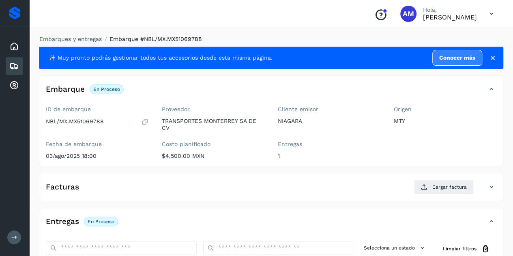 Image resolution: width=513 pixels, height=256 pixels. Describe the element at coordinates (97, 109) in the screenshot. I see `label: ID de embarque` at that location.